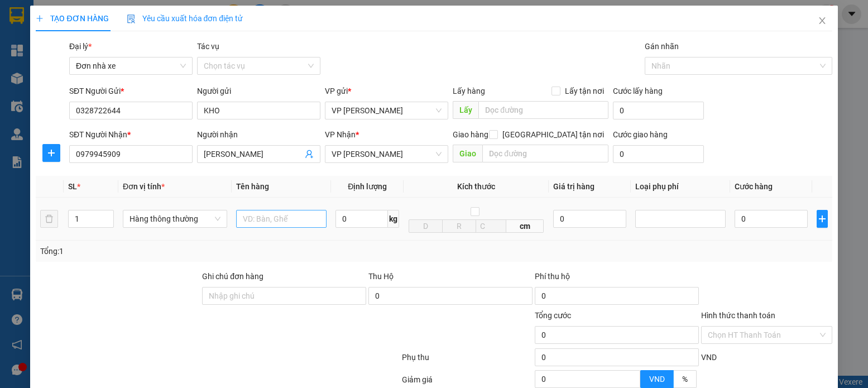 This screenshot has width=868, height=388. I want to click on span: Lấy tận nơi, so click(584, 91).